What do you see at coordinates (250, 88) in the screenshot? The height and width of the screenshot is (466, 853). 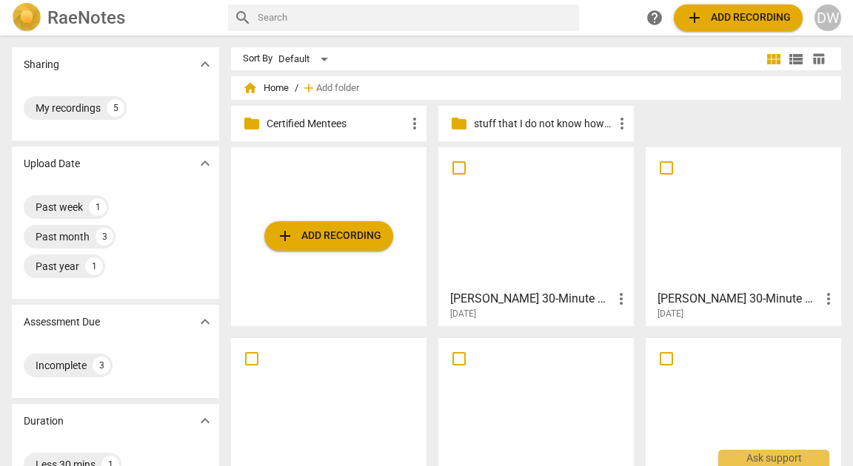 I see `span: home` at bounding box center [250, 88].